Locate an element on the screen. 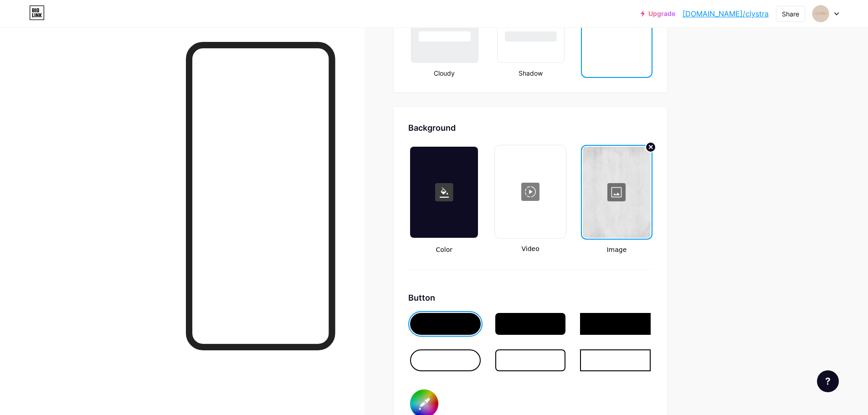 The width and height of the screenshot is (868, 415). span: Color is located at coordinates (444, 249).